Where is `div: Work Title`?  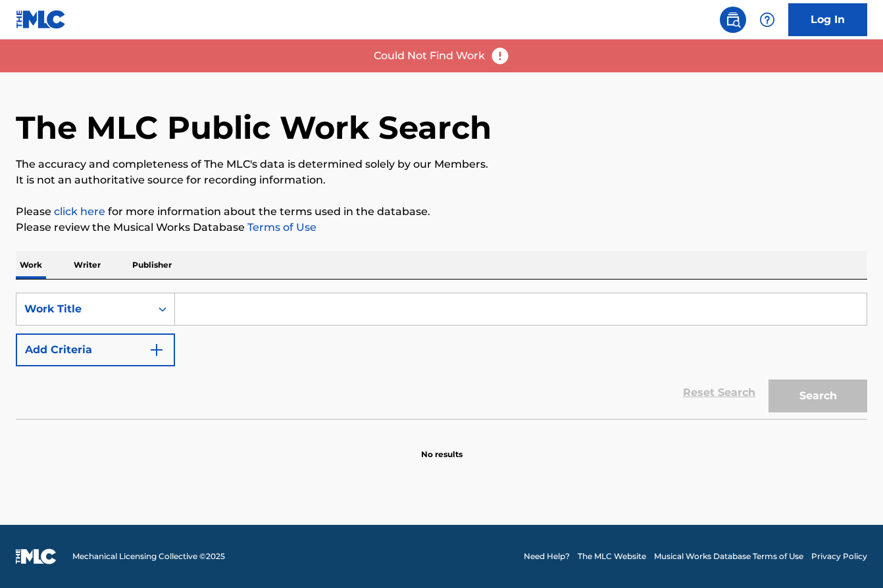 div: Work Title is located at coordinates (84, 309).